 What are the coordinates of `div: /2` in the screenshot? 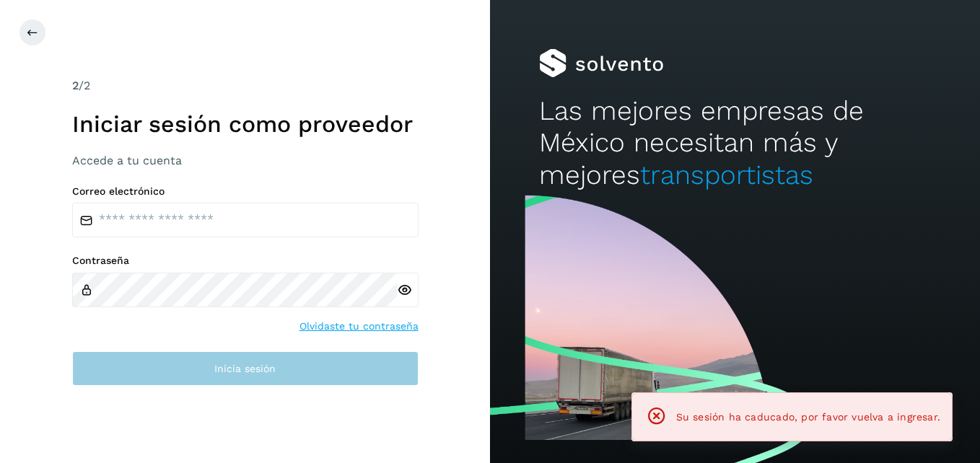 It's located at (245, 86).